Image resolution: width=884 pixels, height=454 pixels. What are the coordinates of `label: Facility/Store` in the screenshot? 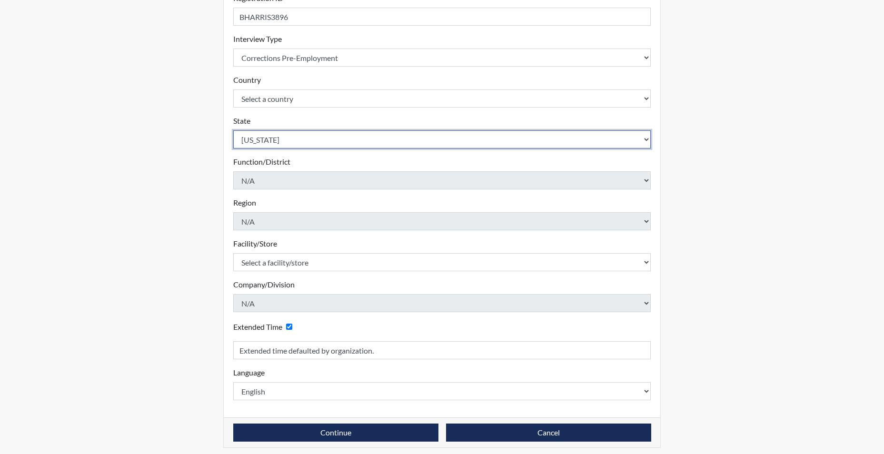 It's located at (255, 244).